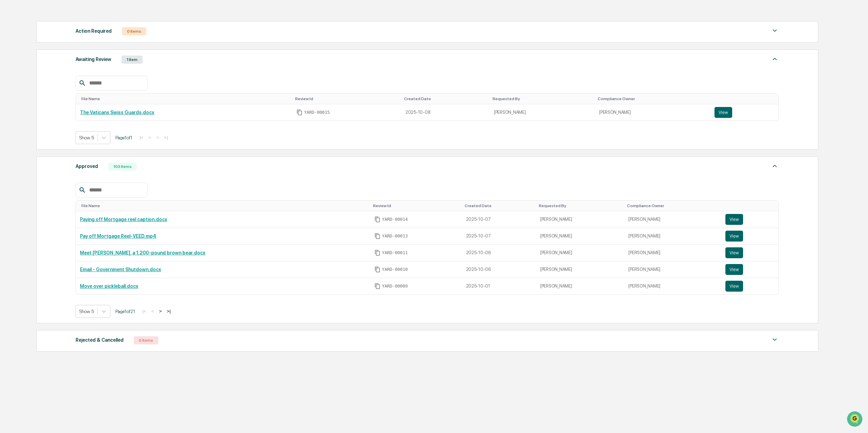 The image size is (868, 433). I want to click on a: Move over pickleball.docx, so click(109, 286).